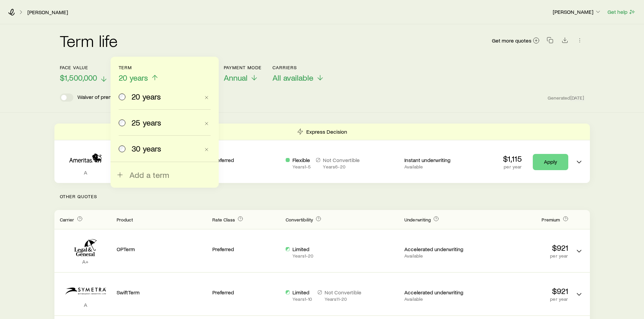 This screenshot has height=319, width=644. Describe the element at coordinates (566, 98) in the screenshot. I see `span: Generated` at that location.